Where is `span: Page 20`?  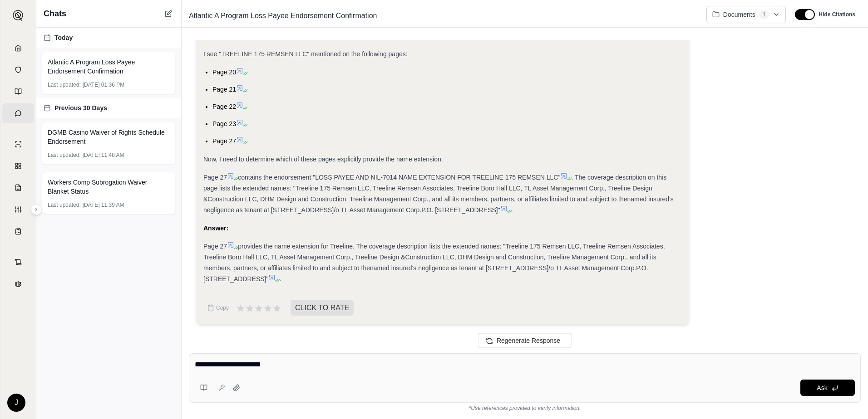 span: Page 20 is located at coordinates (224, 72).